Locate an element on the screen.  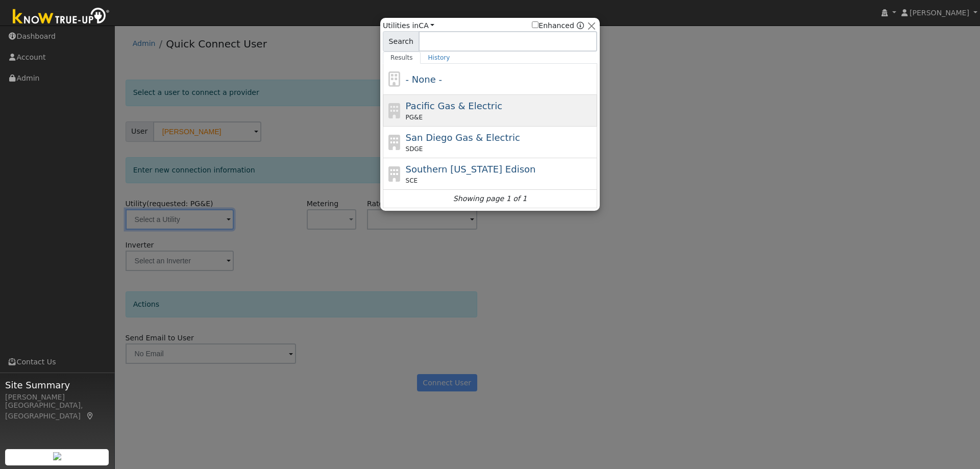
span: SCE is located at coordinates (412, 181).